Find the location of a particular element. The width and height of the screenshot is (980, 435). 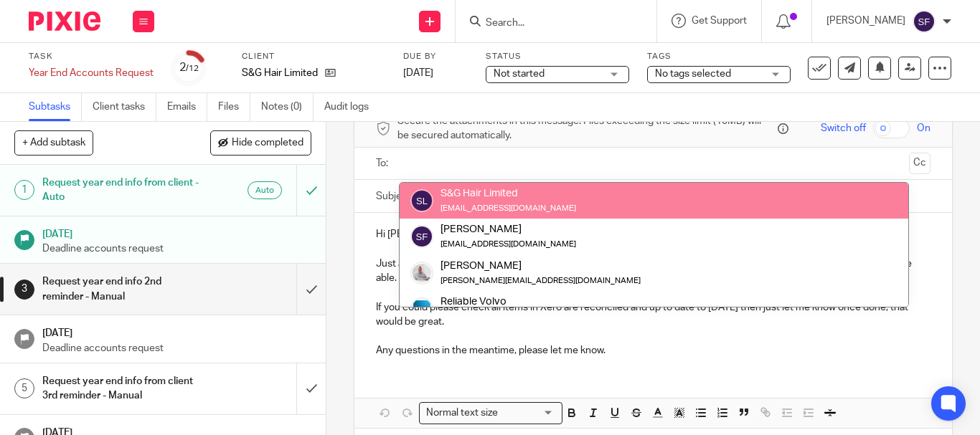

h1: Request year end info 2nd reminder - Manual is located at coordinates (122, 289).